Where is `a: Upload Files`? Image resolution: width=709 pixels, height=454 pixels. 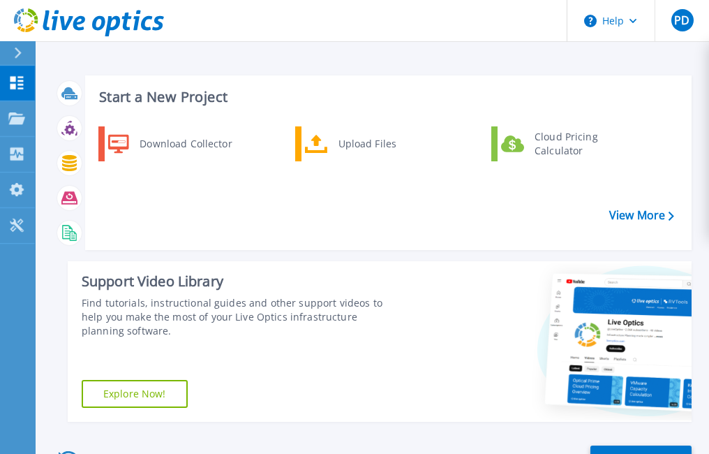
a: Upload Files is located at coordinates (366, 144).